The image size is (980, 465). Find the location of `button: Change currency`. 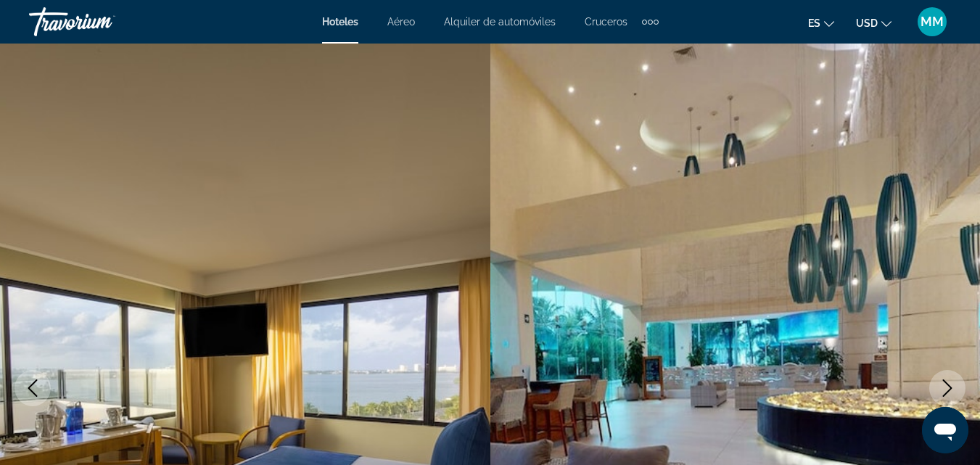

button: Change currency is located at coordinates (873, 22).